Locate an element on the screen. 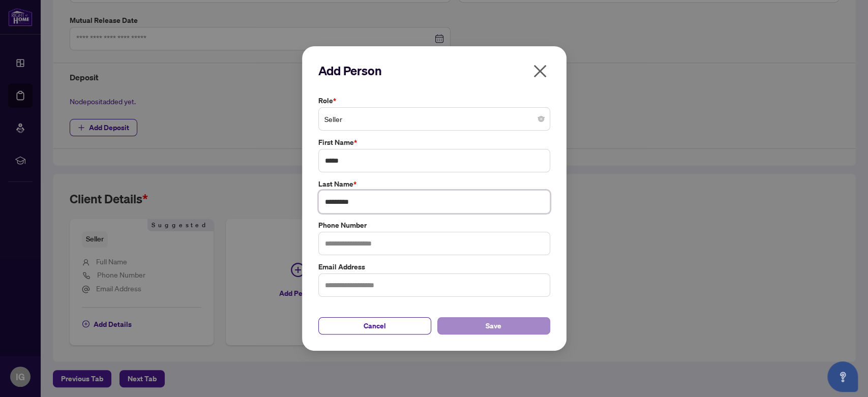 The height and width of the screenshot is (397, 868). button: Cancel is located at coordinates (375, 326).